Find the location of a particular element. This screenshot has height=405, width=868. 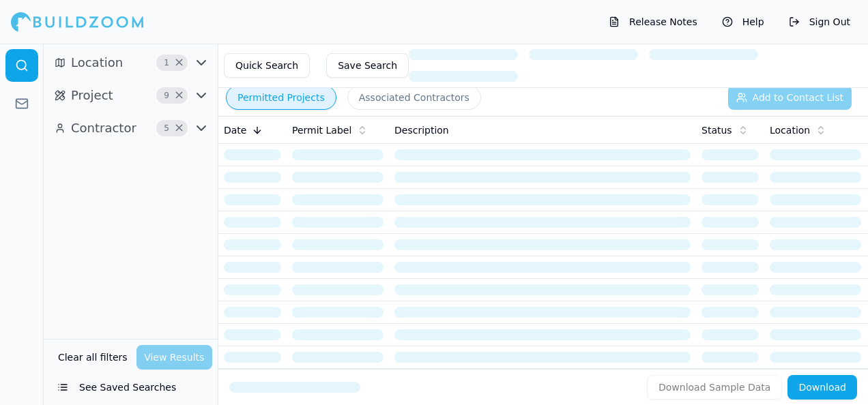

button: Location1Clear Location filters is located at coordinates (130, 62).